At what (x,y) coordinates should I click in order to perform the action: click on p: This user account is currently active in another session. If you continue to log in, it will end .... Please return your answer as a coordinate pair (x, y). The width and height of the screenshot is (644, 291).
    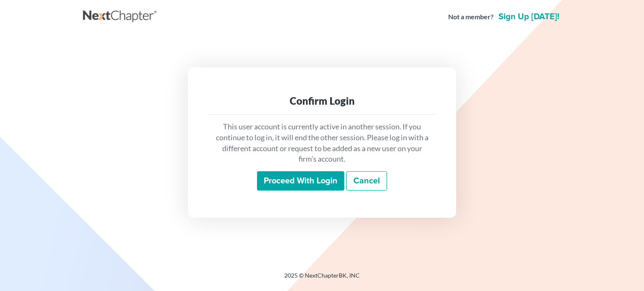
    Looking at the image, I should click on (322, 143).